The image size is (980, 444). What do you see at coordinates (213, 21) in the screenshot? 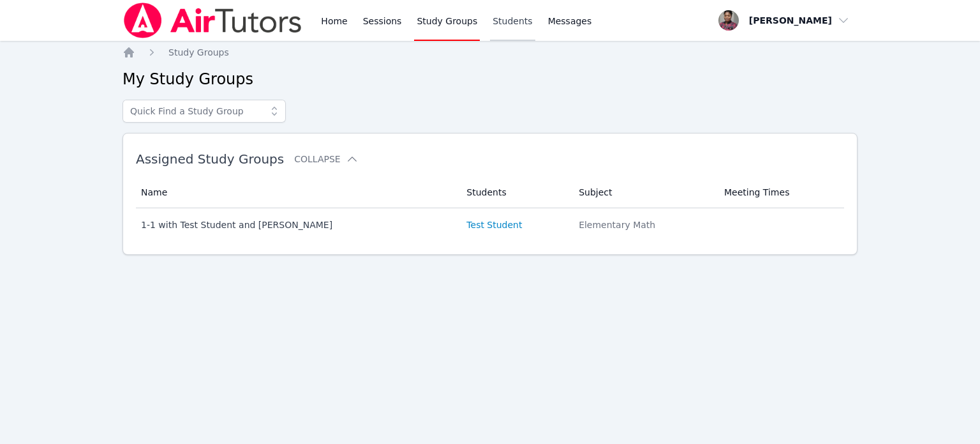
I see `img: Air Tutors` at bounding box center [213, 21].